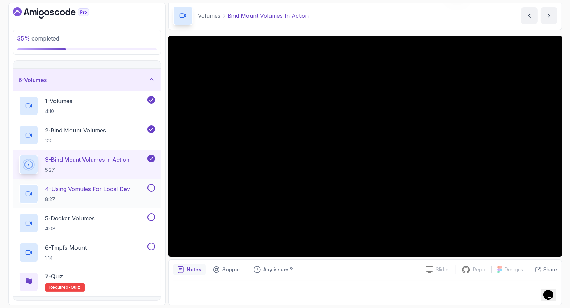 The height and width of the screenshot is (308, 570). What do you see at coordinates (59, 101) in the screenshot?
I see `p: 1 - Volumes` at bounding box center [59, 101].